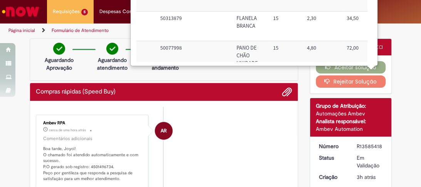  What do you see at coordinates (80, 30) in the screenshot?
I see `a: Formulário de Atendimento` at bounding box center [80, 30].